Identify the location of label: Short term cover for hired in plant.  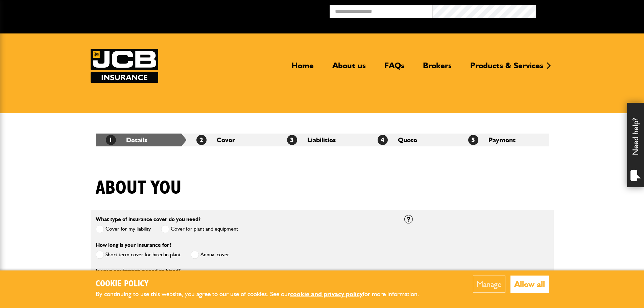
(138, 255).